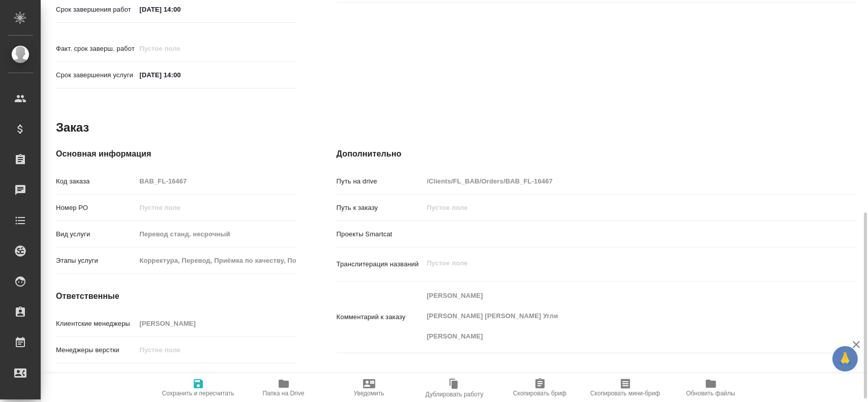 This screenshot has width=868, height=402. I want to click on p: Этапы услуги, so click(96, 260).